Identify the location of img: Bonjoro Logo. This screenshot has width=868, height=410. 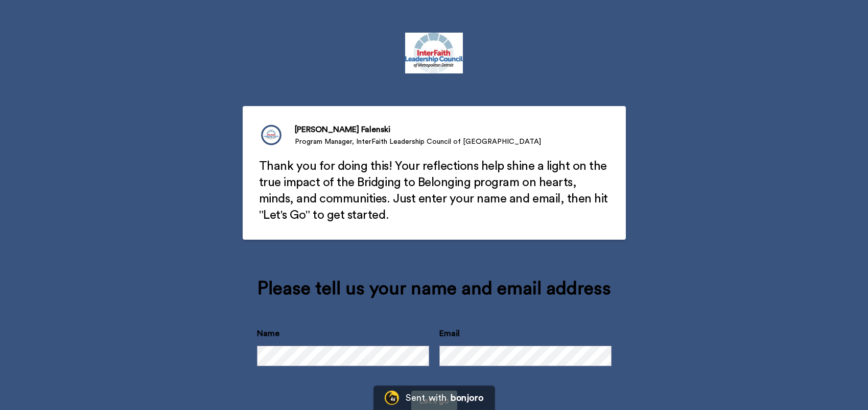
(391, 398).